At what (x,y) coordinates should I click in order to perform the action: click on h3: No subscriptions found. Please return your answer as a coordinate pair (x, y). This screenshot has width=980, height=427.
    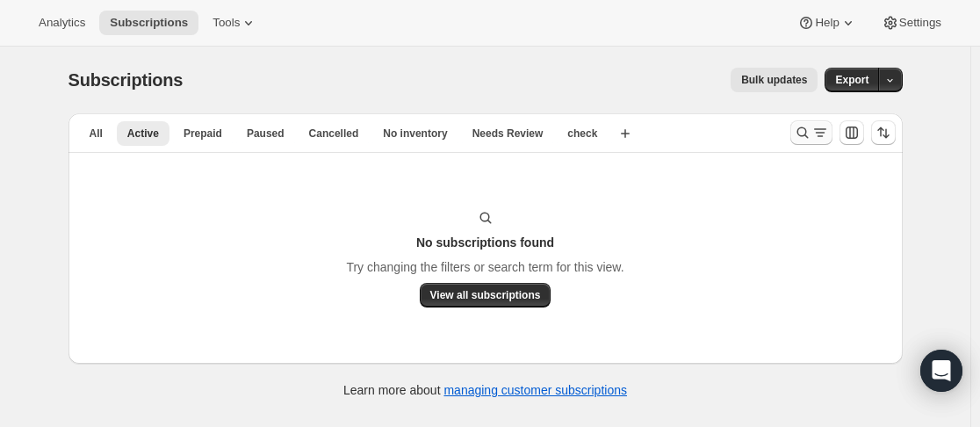
    Looking at the image, I should click on (485, 242).